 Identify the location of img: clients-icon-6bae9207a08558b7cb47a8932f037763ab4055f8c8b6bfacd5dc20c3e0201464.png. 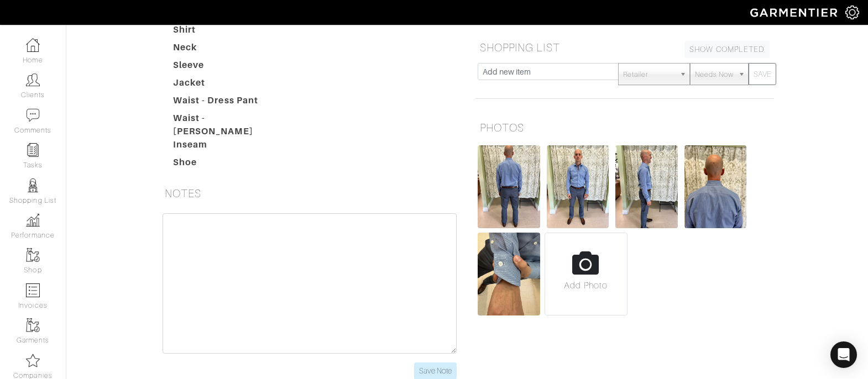
(32, 80).